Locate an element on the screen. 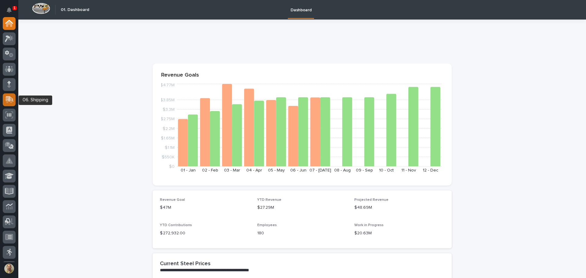 This screenshot has width=586, height=278. tspan: $1.65M is located at coordinates (168, 138).